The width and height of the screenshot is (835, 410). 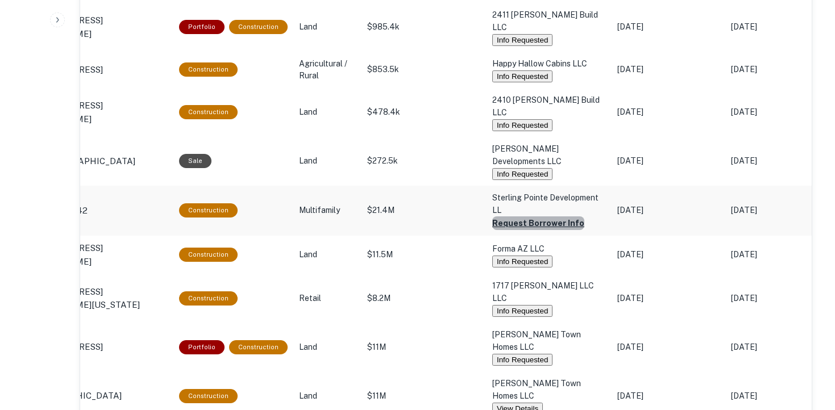 I want to click on p: Sterling Pointe Development LL, so click(x=549, y=204).